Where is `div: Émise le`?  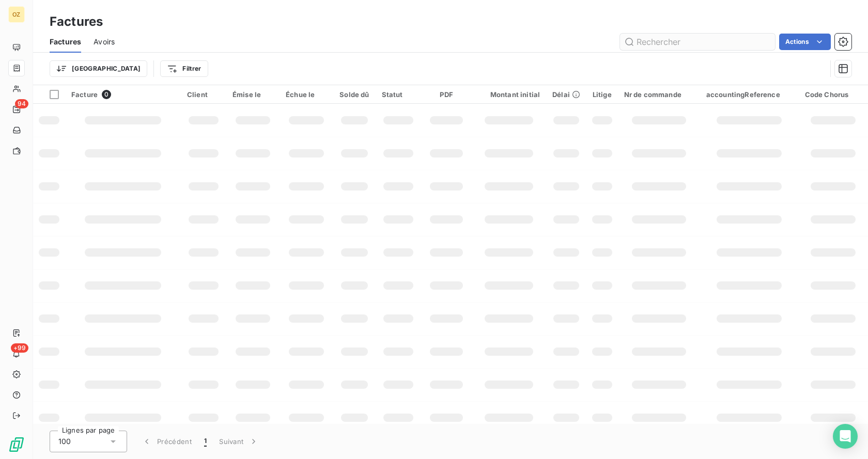
div: Émise le is located at coordinates (253, 95).